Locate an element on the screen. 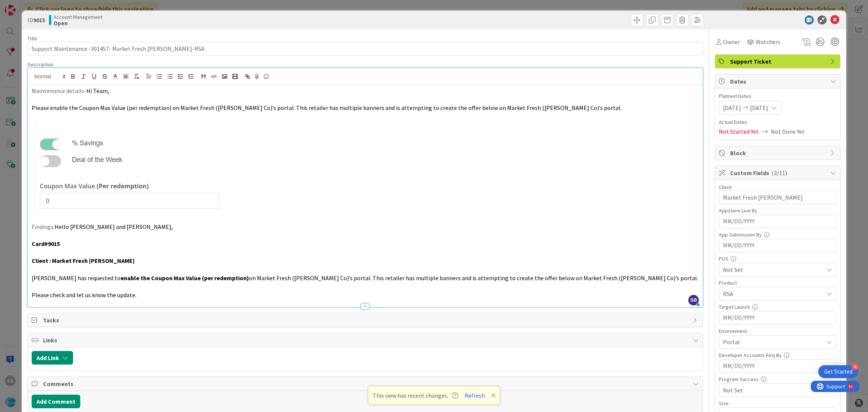 Image resolution: width=868 pixels, height=412 pixels. label: Client is located at coordinates (725, 187).